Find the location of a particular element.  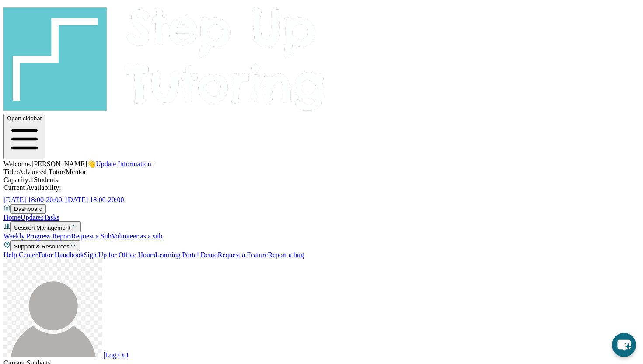

img: Chevron Right is located at coordinates (155, 163).